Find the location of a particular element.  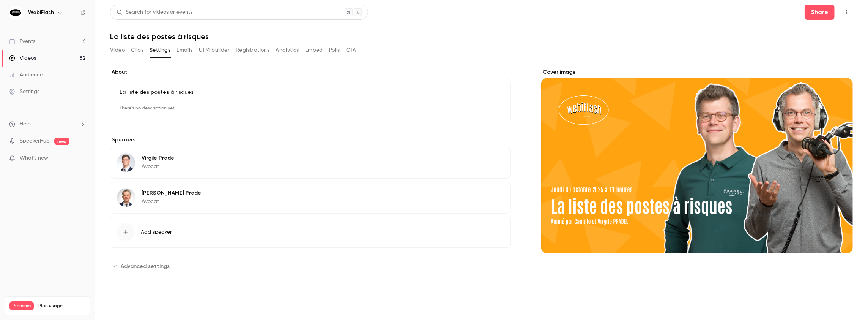

span: Help is located at coordinates (25, 124).